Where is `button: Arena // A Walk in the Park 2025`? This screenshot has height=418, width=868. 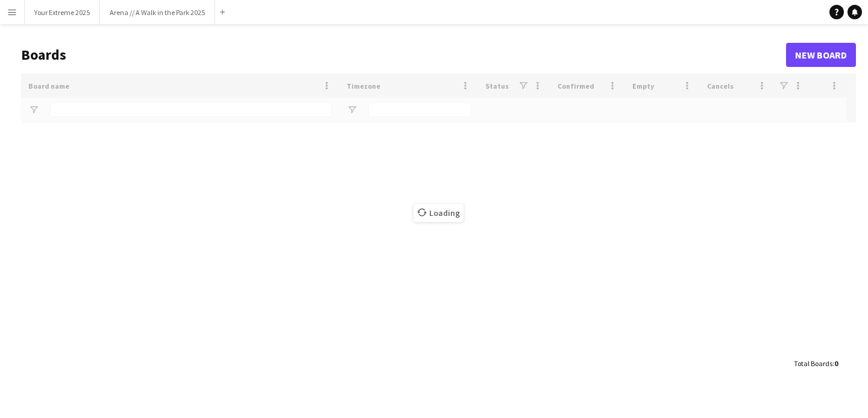 button: Arena // A Walk in the Park 2025 is located at coordinates (157, 12).